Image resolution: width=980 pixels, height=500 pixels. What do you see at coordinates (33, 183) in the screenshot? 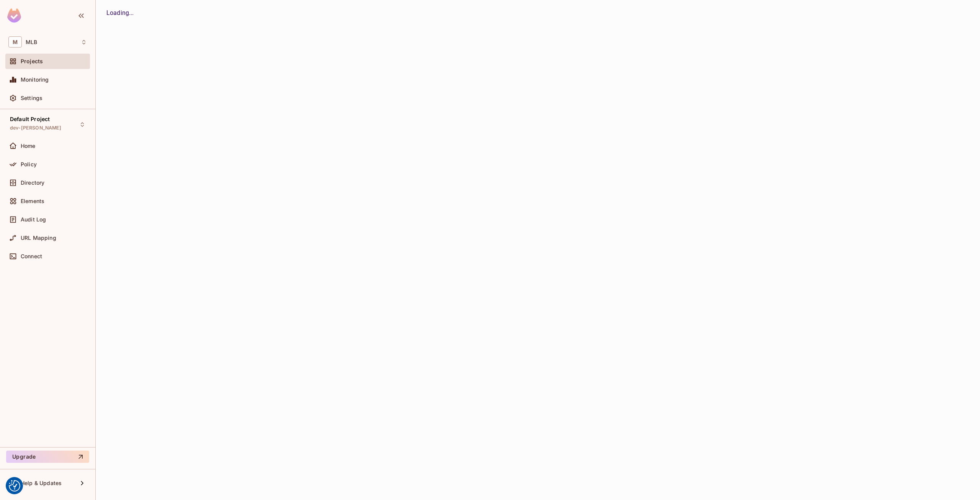
I see `span: Directory` at bounding box center [33, 183].